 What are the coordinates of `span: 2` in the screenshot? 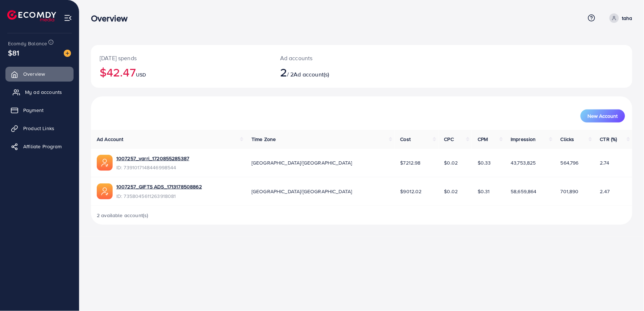 It's located at (284, 72).